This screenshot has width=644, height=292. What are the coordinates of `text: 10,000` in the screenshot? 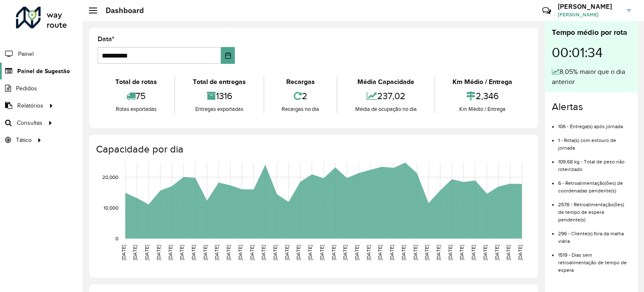 It's located at (111, 208).